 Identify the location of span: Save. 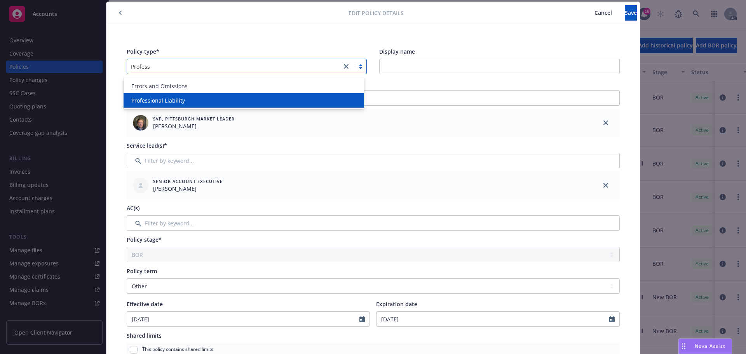
(631, 12).